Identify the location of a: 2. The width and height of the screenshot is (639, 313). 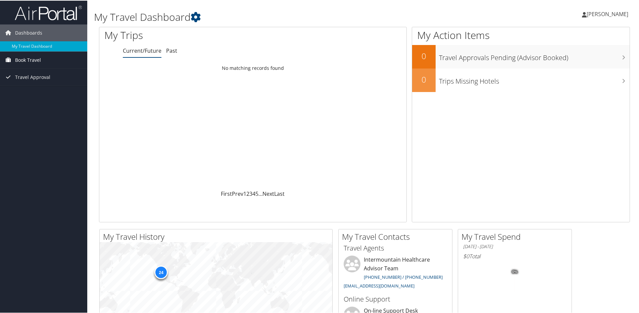
(248, 193).